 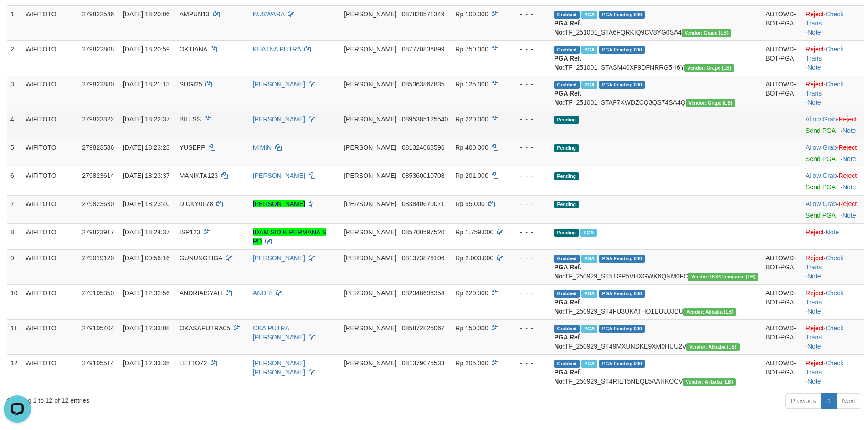 I want to click on span: 279019120, so click(x=98, y=258).